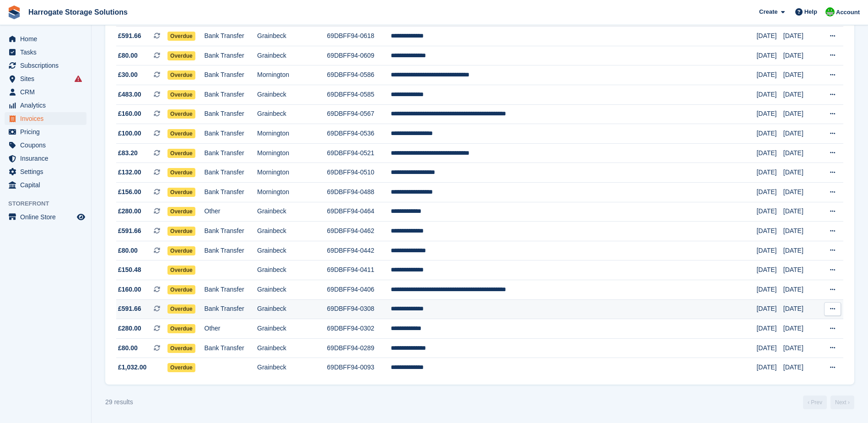 This screenshot has height=423, width=868. Describe the element at coordinates (48, 159) in the screenshot. I see `span: Insurance` at that location.